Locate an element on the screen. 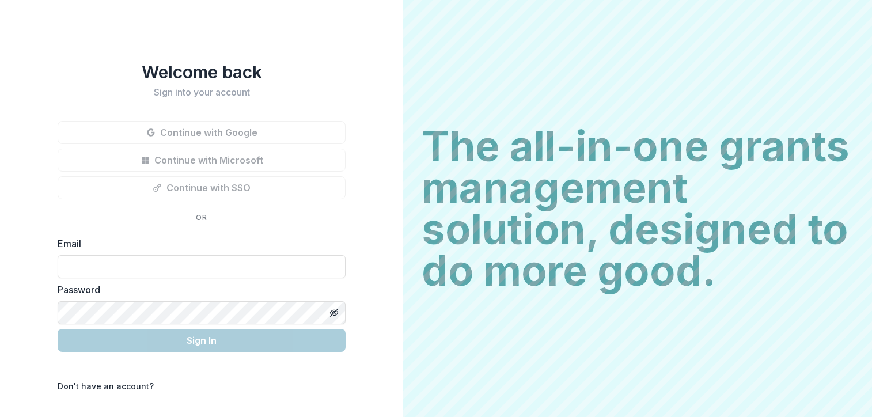 The height and width of the screenshot is (417, 872). label: Password is located at coordinates (198, 290).